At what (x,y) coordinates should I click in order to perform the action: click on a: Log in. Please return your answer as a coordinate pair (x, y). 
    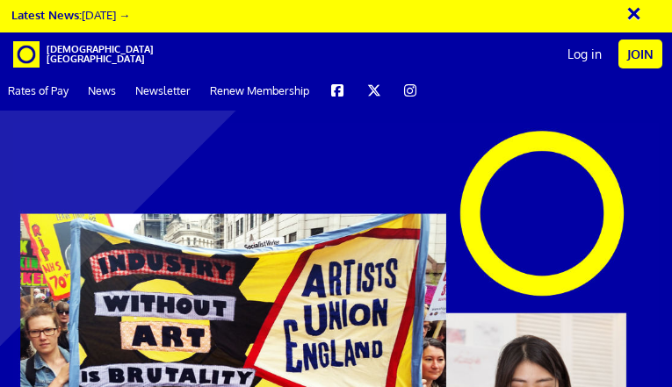
    Looking at the image, I should click on (584, 54).